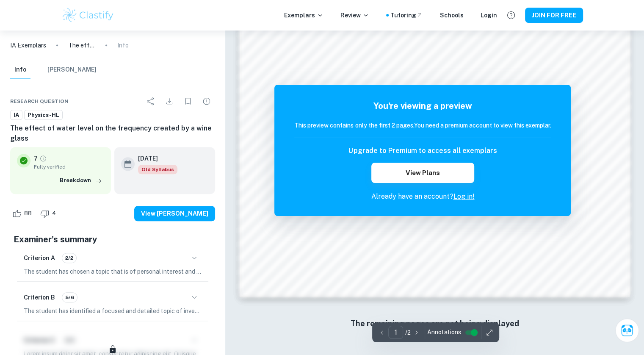 The width and height of the screenshot is (644, 355). What do you see at coordinates (20, 70) in the screenshot?
I see `button: Info` at bounding box center [20, 70].